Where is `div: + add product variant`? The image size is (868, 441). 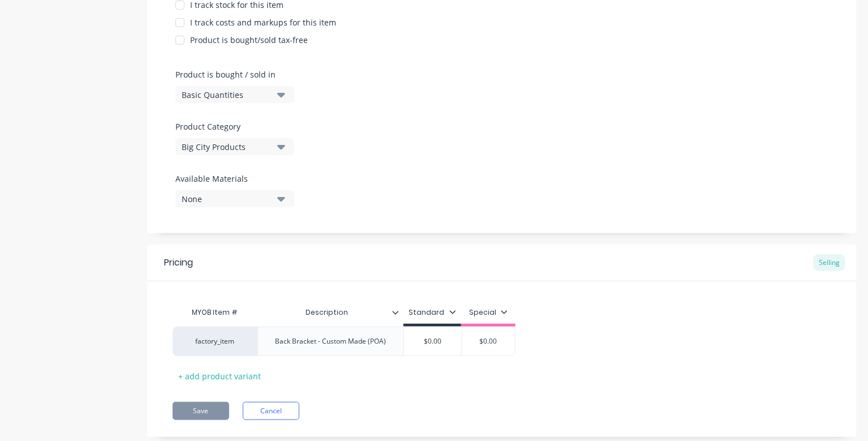 div: + add product variant is located at coordinates (219, 376).